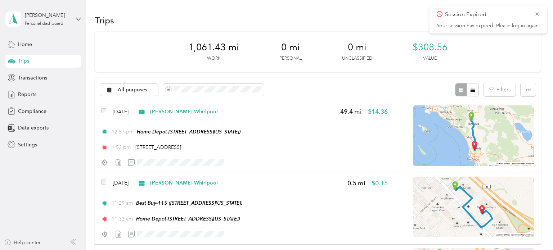 The height and width of the screenshot is (250, 553). Describe the element at coordinates (430, 48) in the screenshot. I see `span: $308.56` at that location.